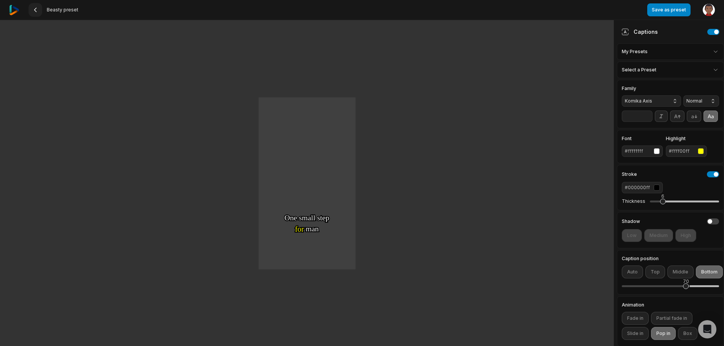  What do you see at coordinates (671, 305) in the screenshot?
I see `label: Animation` at bounding box center [671, 305].